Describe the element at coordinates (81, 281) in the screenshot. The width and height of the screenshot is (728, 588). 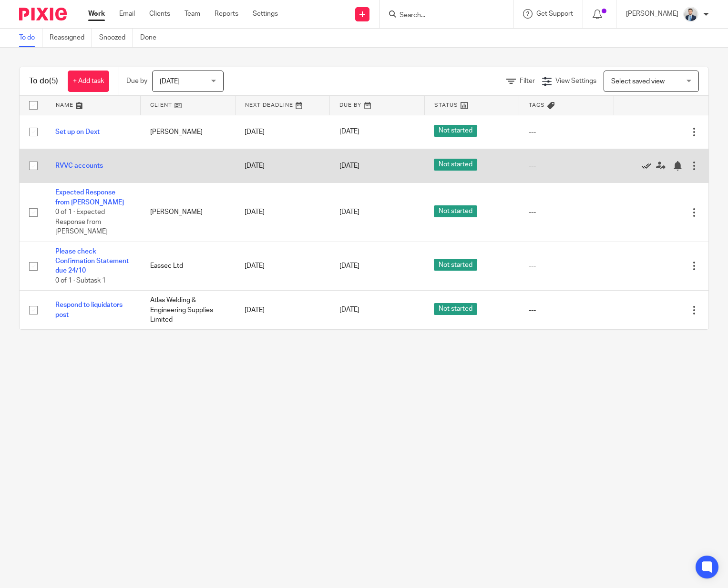
I see `span: 0 of 1 · Subtask 1` at that location.